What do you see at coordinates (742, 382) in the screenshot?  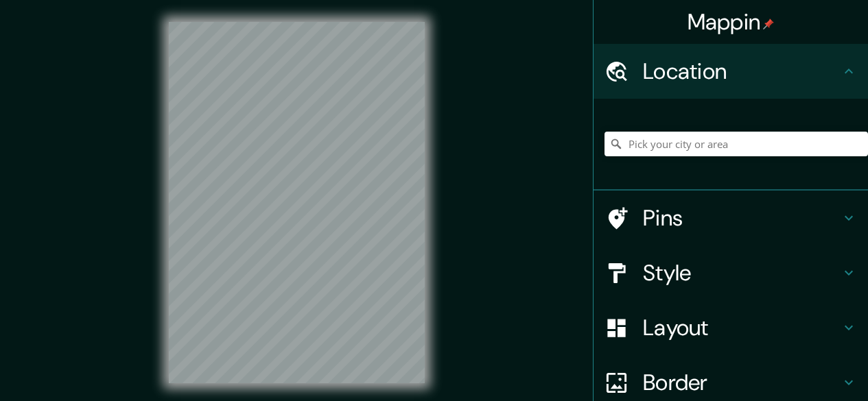 I see `h4: Border` at bounding box center [742, 382].